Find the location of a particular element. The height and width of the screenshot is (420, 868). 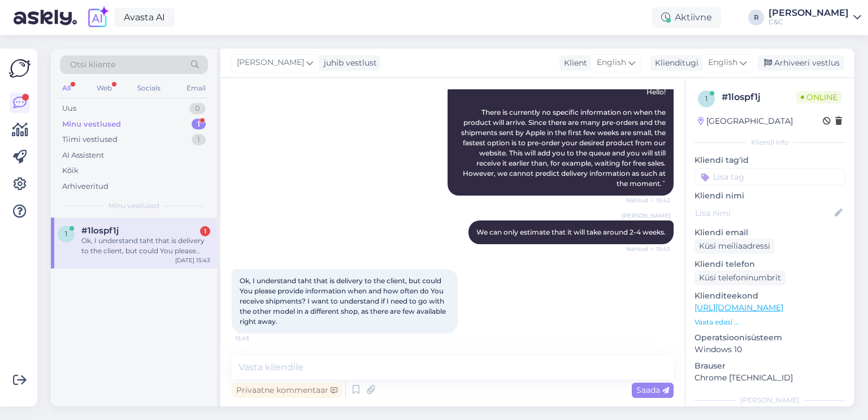

div: Klient is located at coordinates (573, 62).